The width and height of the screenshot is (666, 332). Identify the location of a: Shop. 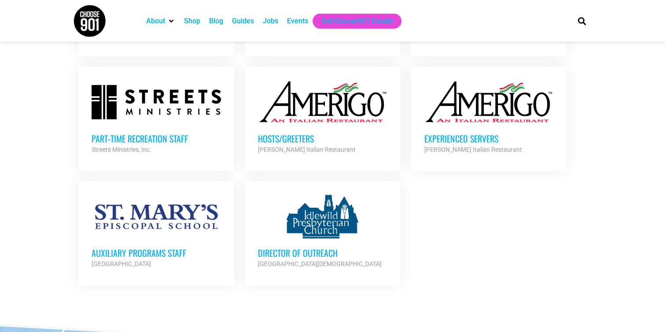
(192, 21).